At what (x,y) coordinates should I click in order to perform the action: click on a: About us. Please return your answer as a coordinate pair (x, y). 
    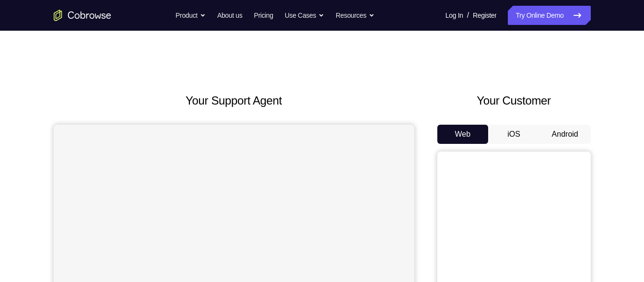
    Looking at the image, I should click on (230, 15).